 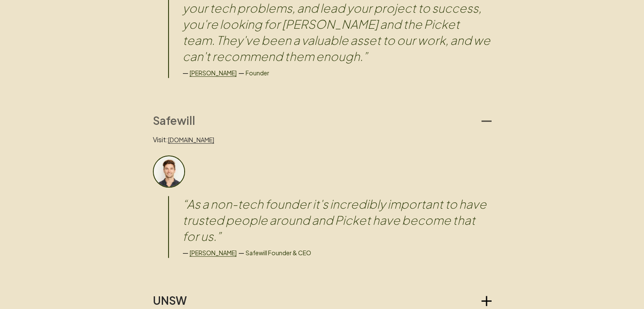 What do you see at coordinates (322, 193) in the screenshot?
I see `div: Safewill` at bounding box center [322, 193].